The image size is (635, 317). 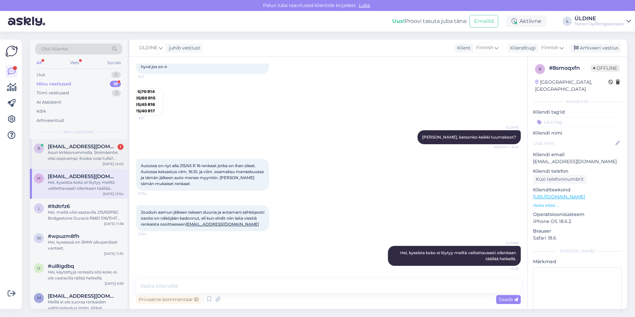 What do you see at coordinates (577, 102) in the screenshot?
I see `div: Kliendi info` at bounding box center [577, 102].